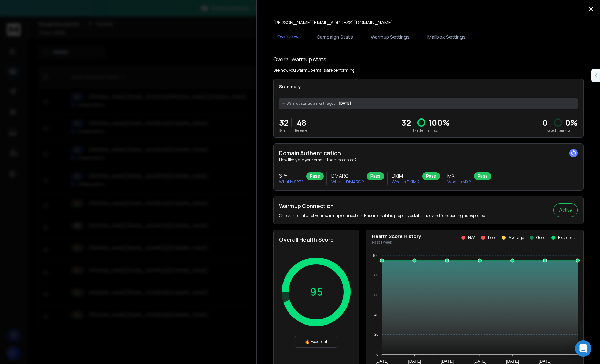 This screenshot has height=364, width=600. What do you see at coordinates (347, 176) in the screenshot?
I see `h3: DMARC` at bounding box center [347, 176].